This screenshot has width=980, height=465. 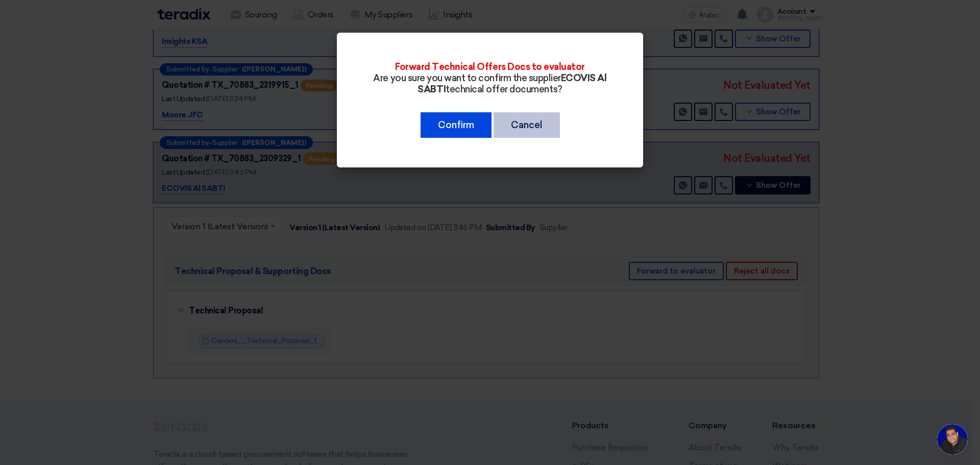 What do you see at coordinates (467, 78) in the screenshot?
I see `font: Are you sure you want to confirm the supplier` at bounding box center [467, 78].